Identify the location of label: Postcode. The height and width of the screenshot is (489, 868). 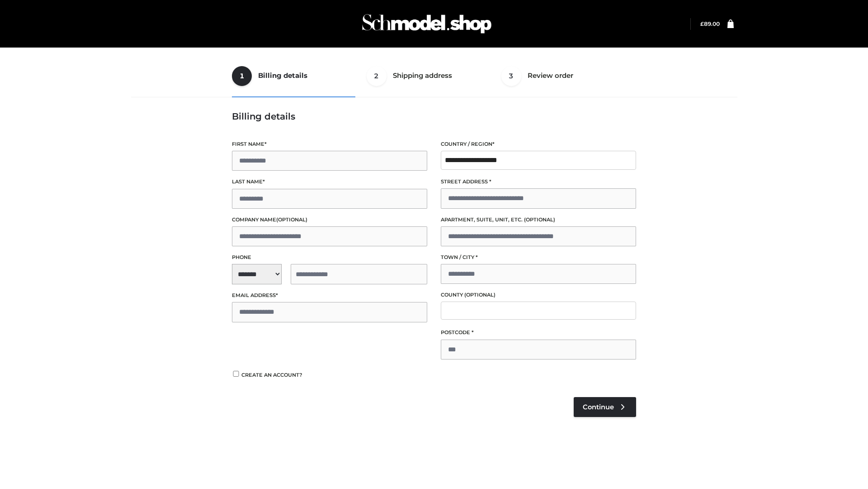
(538, 332).